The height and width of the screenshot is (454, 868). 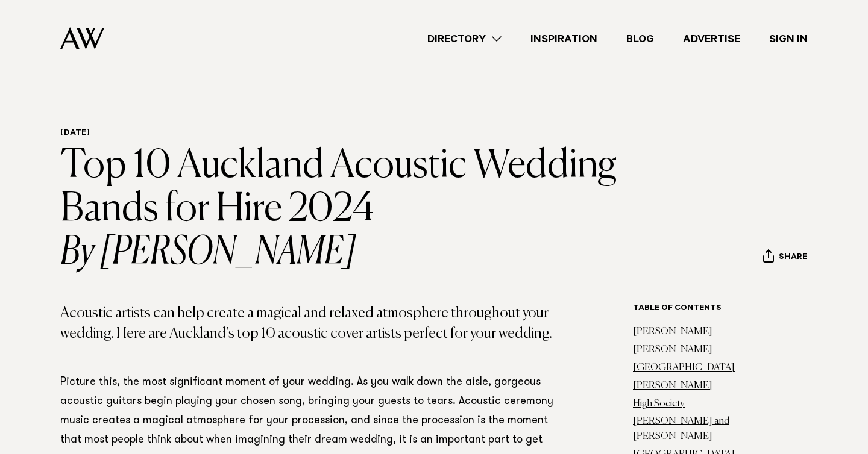 What do you see at coordinates (82, 38) in the screenshot?
I see `img: Auckland Weddings Logo` at bounding box center [82, 38].